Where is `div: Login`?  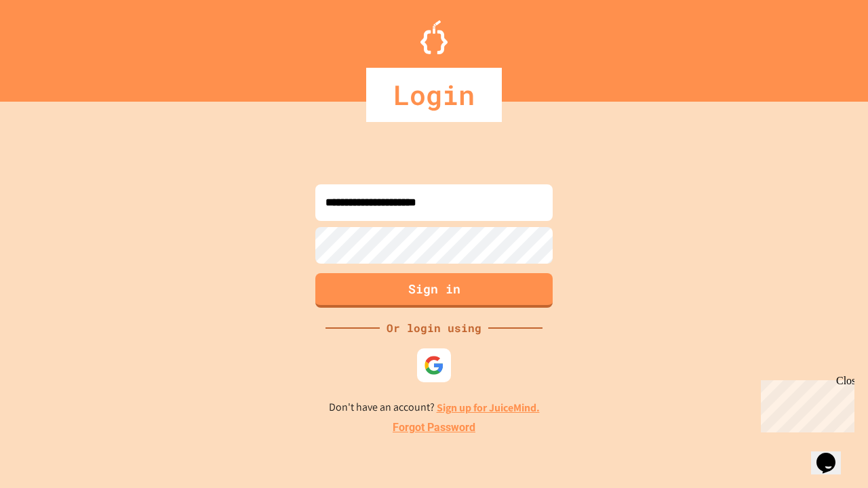
div: Login is located at coordinates (434, 95).